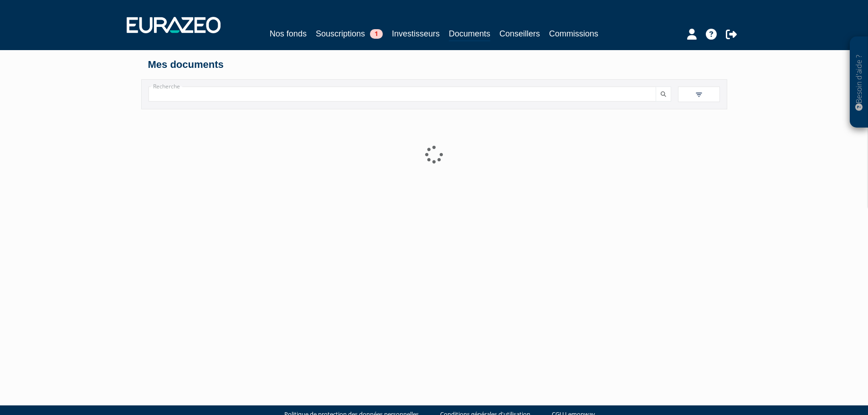  I want to click on input: Recherche, so click(402, 94).